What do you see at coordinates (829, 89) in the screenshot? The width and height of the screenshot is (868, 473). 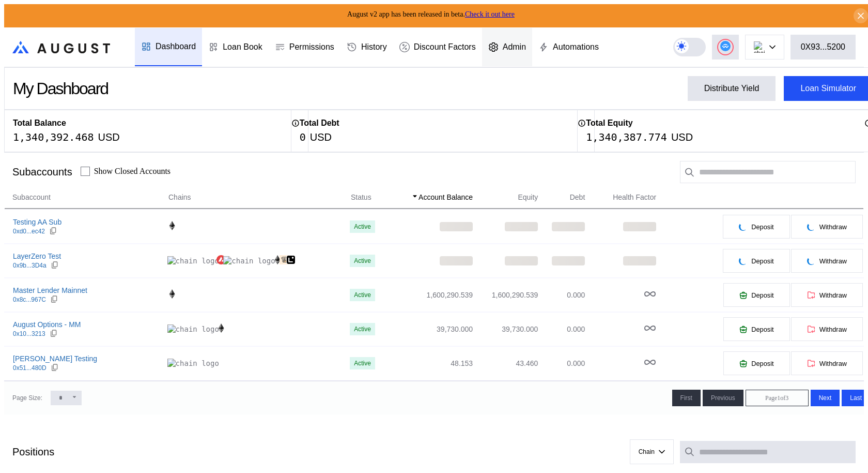 I see `div: Loan Simulator` at bounding box center [829, 89].